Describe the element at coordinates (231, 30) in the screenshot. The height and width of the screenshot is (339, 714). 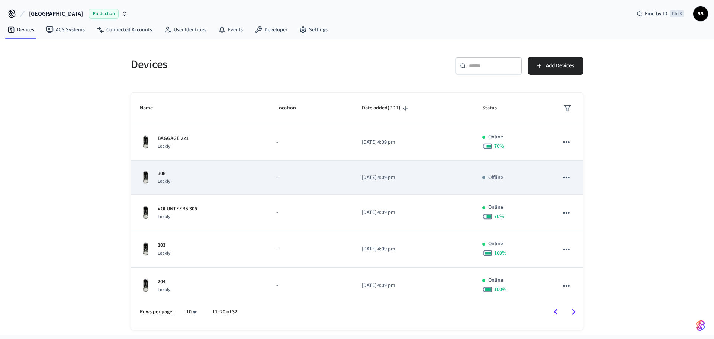
I see `a: Events` at that location.